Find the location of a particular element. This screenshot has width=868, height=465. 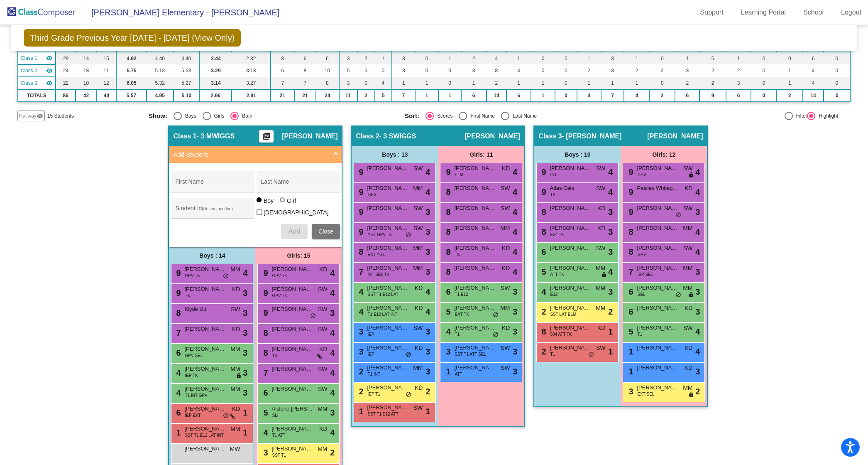

div: Girls: 11 is located at coordinates (481, 155).